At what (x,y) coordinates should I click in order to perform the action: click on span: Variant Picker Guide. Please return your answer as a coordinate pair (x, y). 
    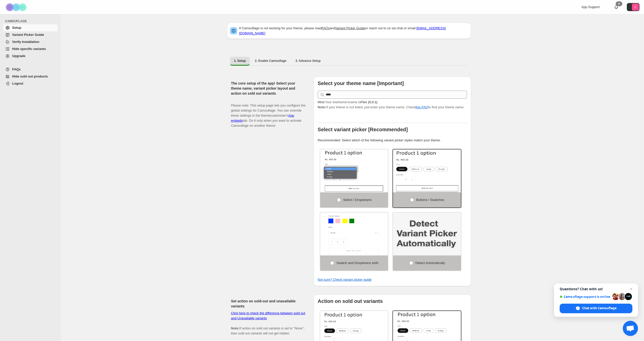
    Looking at the image, I should click on (28, 35).